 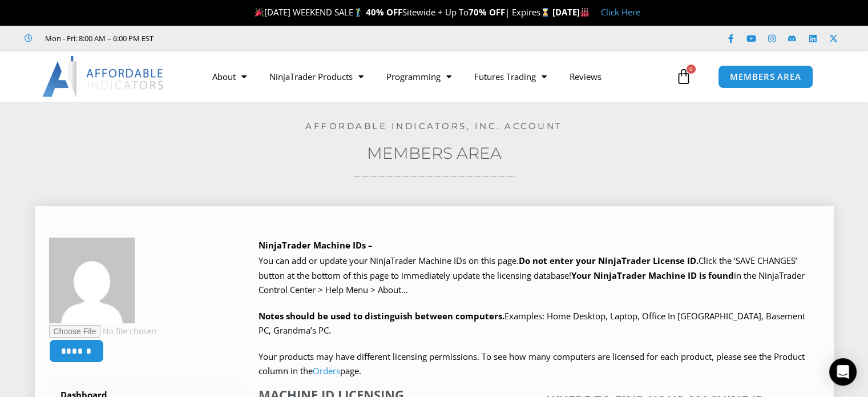 I want to click on strong: Your NinjaTrader Machine ID is found, so click(x=652, y=275).